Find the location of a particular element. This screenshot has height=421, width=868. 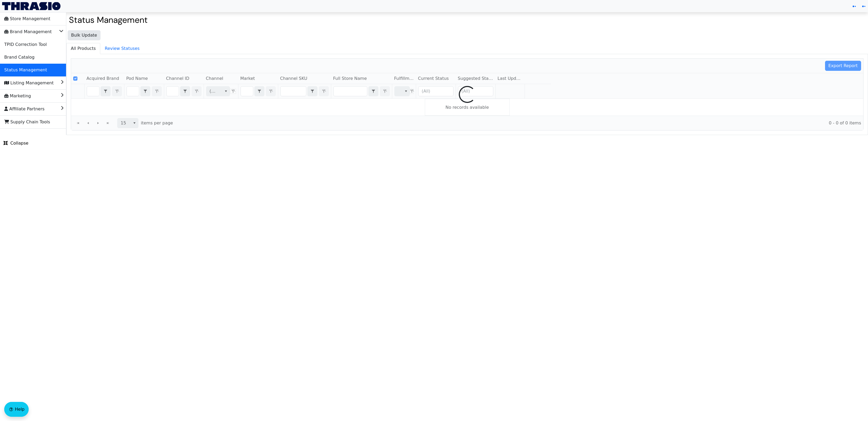

a: Thrasio Logo is located at coordinates (31, 6).